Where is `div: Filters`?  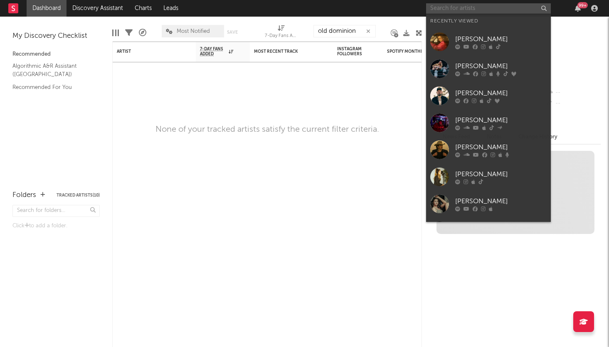
div: Filters is located at coordinates (129, 33).